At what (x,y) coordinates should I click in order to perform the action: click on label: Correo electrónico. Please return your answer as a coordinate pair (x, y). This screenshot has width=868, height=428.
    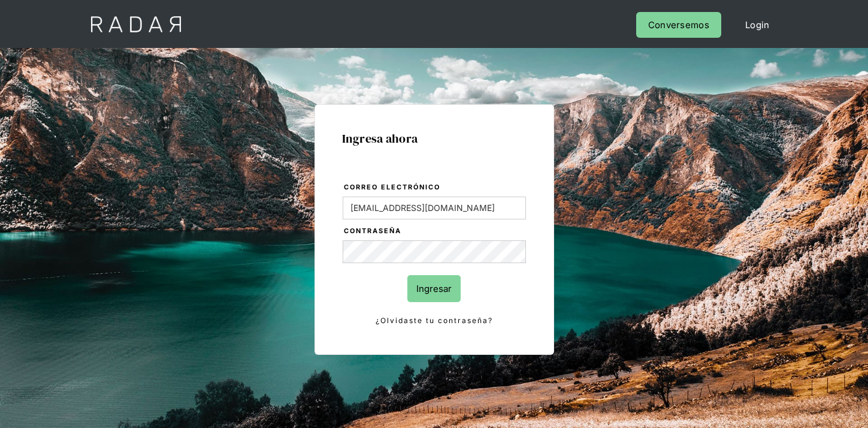
    Looking at the image, I should click on (435, 188).